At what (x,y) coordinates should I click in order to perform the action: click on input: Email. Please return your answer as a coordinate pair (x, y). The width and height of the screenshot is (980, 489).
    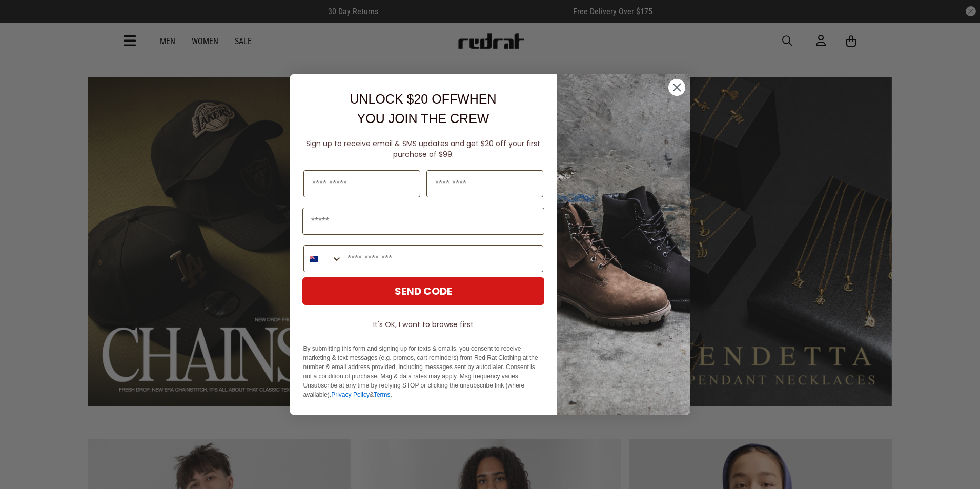
    Looking at the image, I should click on (424, 221).